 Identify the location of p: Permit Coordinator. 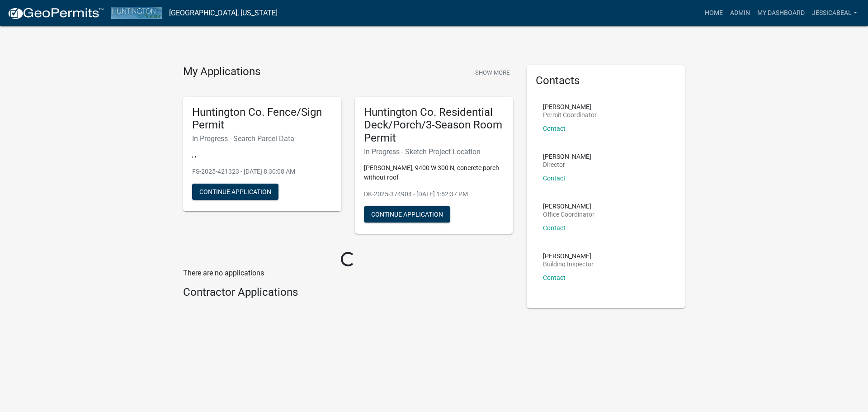
(570, 114).